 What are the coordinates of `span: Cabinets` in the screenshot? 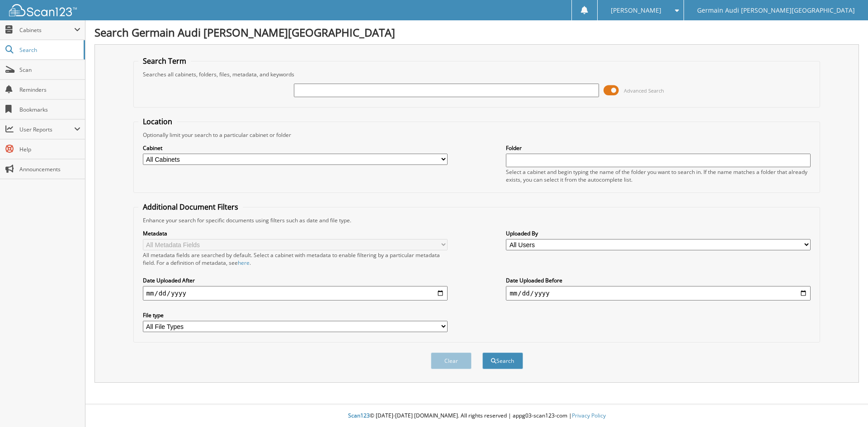 It's located at (47, 30).